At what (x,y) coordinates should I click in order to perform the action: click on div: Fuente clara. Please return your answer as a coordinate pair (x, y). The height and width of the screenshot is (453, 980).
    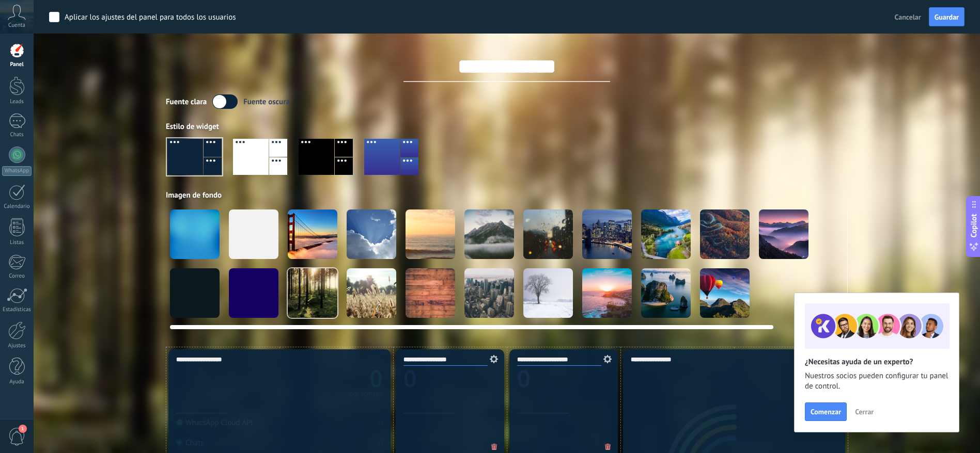
    Looking at the image, I should click on (186, 102).